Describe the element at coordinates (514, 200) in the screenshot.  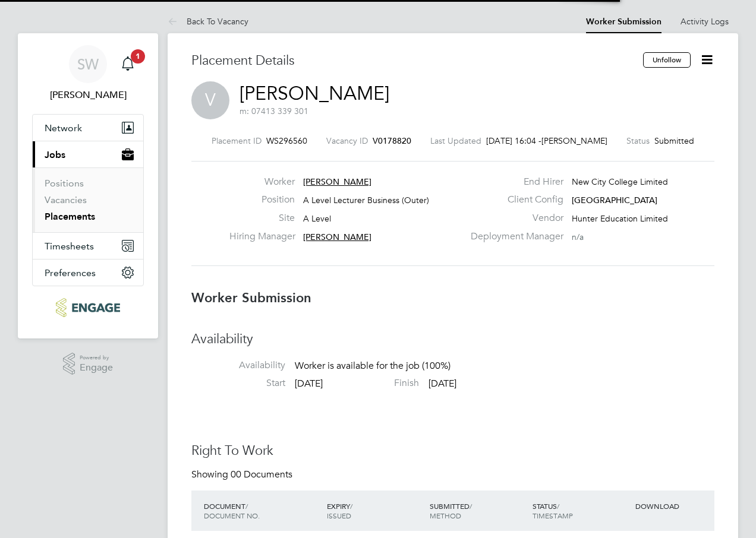
I see `label: Client Config` at that location.